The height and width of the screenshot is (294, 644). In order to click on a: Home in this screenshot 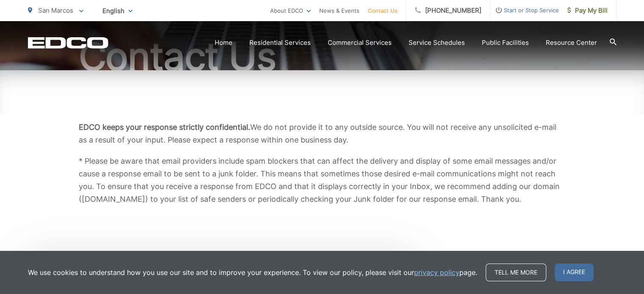, I will do `click(223, 43)`.